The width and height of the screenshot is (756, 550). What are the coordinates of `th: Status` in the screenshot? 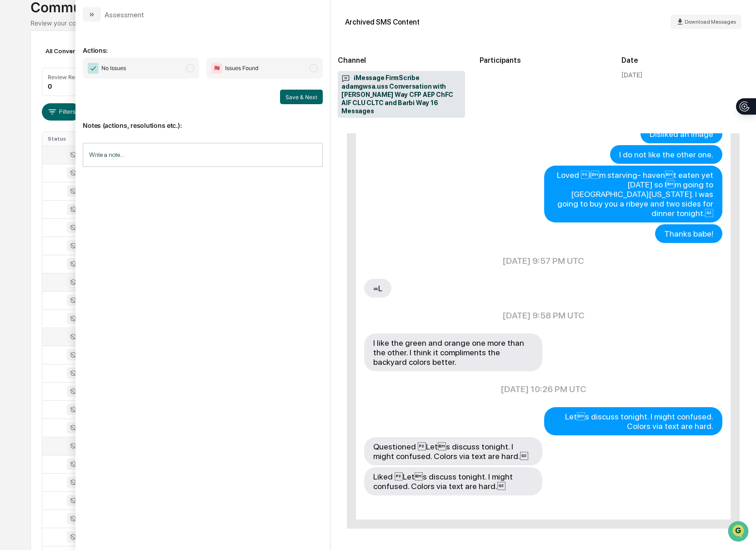 It's located at (68, 139).